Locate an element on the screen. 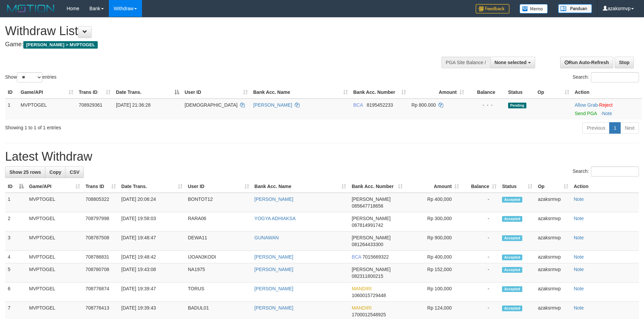 This screenshot has height=319, width=644. span: Show 25 rows is located at coordinates (25, 172).